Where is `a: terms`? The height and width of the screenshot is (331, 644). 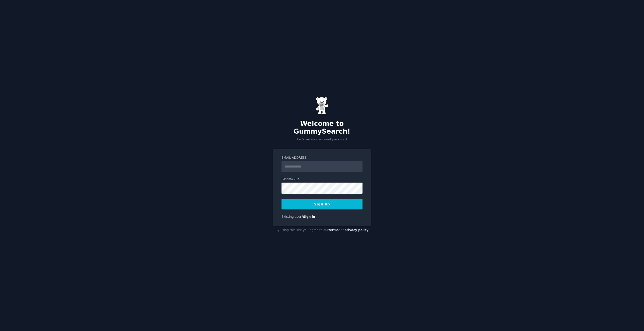
a: terms is located at coordinates (333, 230).